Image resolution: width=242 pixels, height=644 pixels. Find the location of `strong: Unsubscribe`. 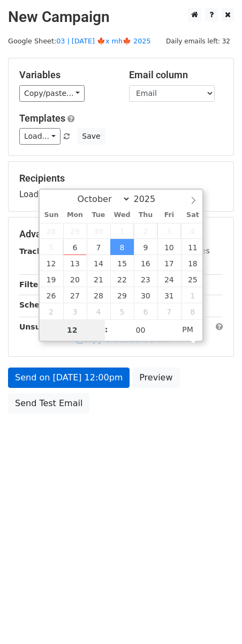

strong: Unsubscribe is located at coordinates (45, 327).